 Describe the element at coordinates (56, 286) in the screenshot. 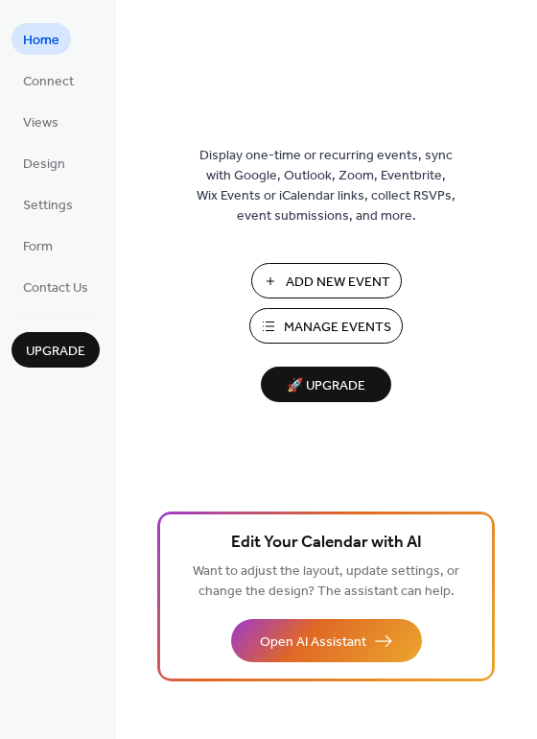

I see `a: Contact Us` at that location.